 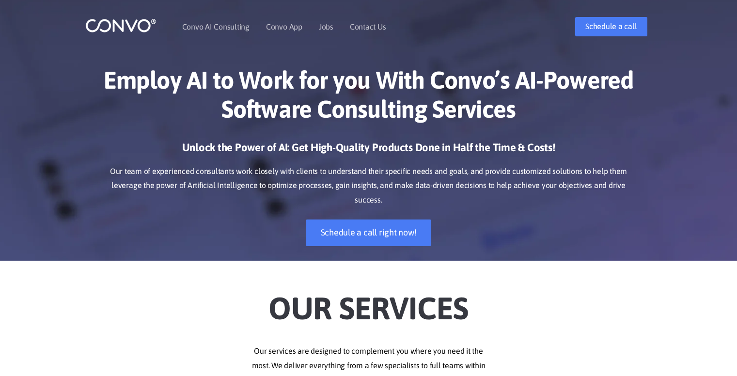 I want to click on a: Schedule a call, so click(x=611, y=27).